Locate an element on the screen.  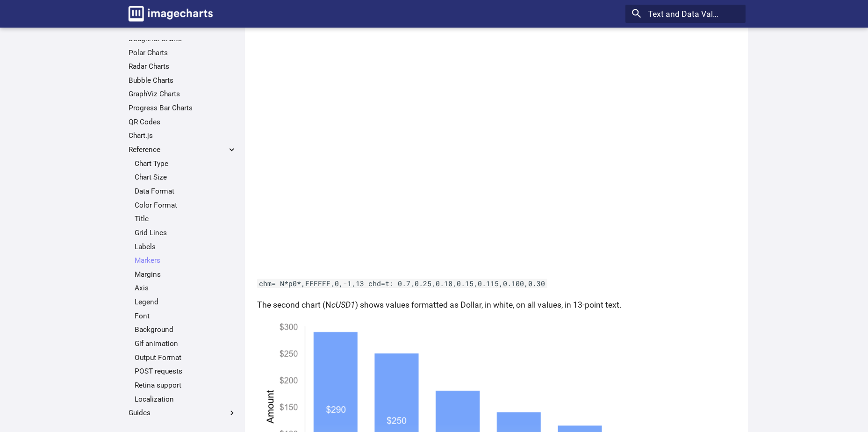
a: Chart.js is located at coordinates (182, 136).